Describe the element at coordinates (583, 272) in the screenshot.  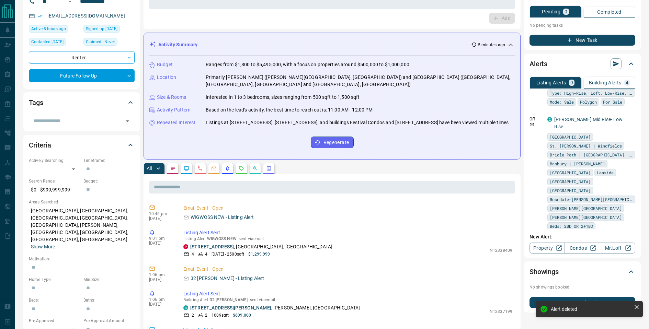
I see `div: Showings` at that location.